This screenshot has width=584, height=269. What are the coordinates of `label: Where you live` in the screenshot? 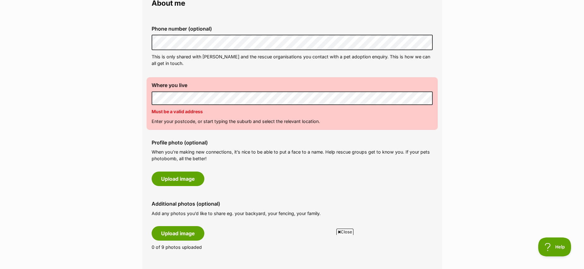 It's located at (292, 85).